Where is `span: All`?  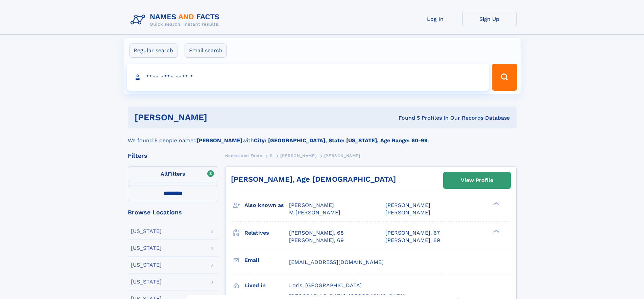
span: All is located at coordinates (164, 174).